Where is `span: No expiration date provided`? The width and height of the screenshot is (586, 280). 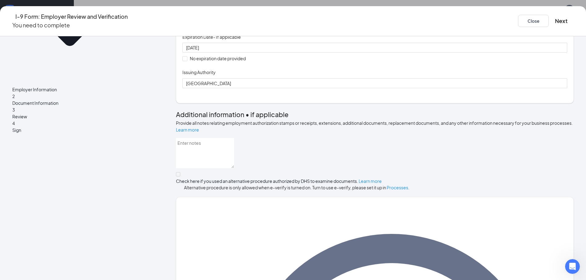 span: No expiration date provided is located at coordinates (218, 58).